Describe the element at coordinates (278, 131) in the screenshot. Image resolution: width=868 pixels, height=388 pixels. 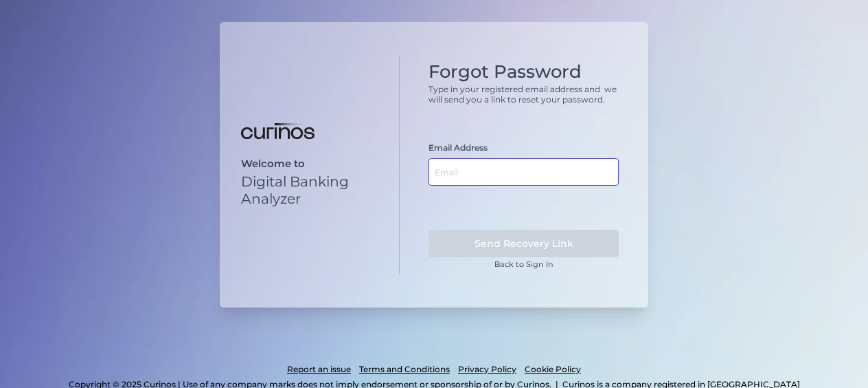
I see `img: Digital Banking Analyzer` at that location.